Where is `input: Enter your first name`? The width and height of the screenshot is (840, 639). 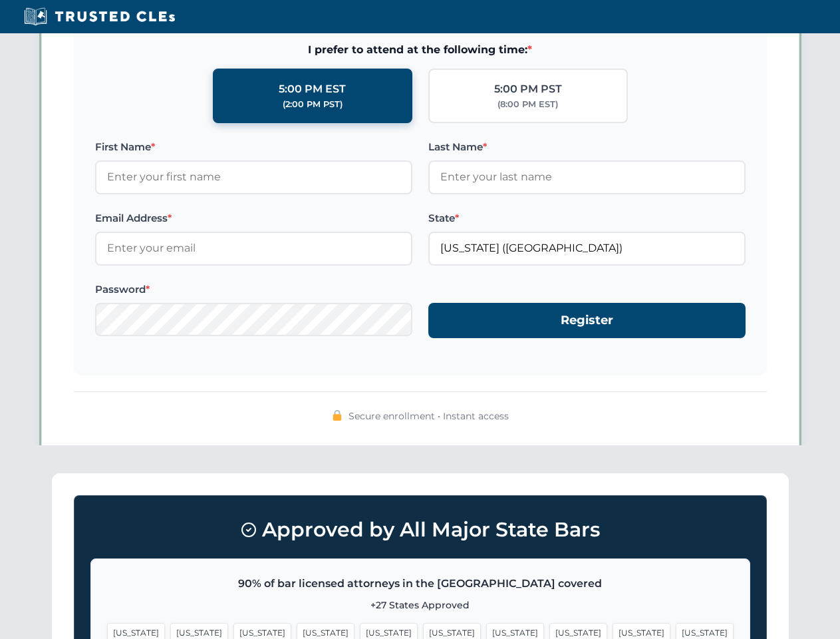
input: Enter your first name is located at coordinates (253, 177).